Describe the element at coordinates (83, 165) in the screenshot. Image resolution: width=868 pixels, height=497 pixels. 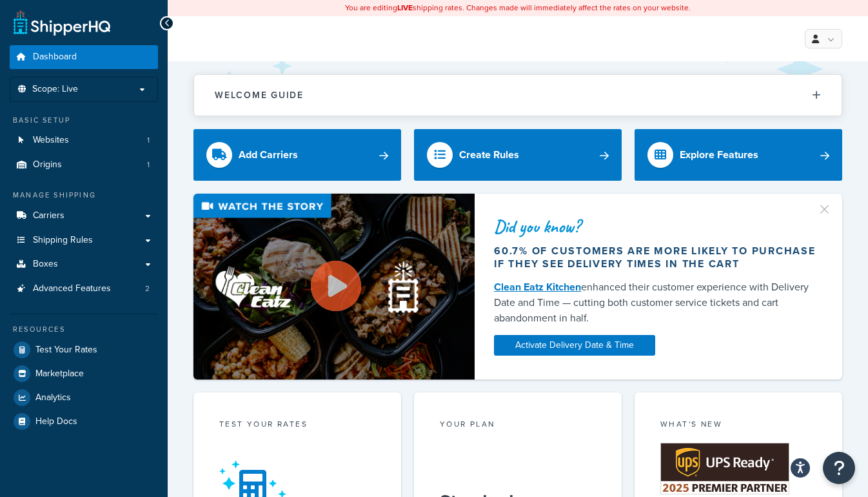
I see `li: Origins` at that location.